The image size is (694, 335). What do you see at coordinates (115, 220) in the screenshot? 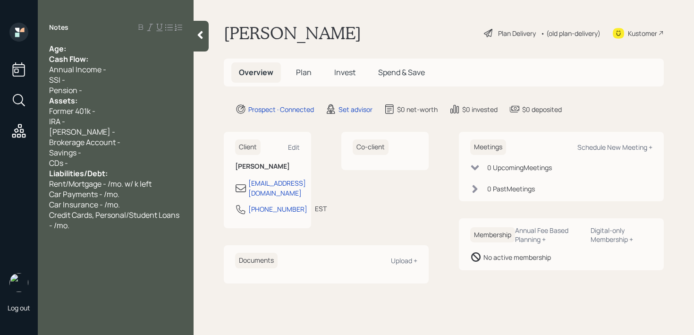
I see `span: Credit Cards, Personal/Student Loans - /mo.` at bounding box center [115, 220].